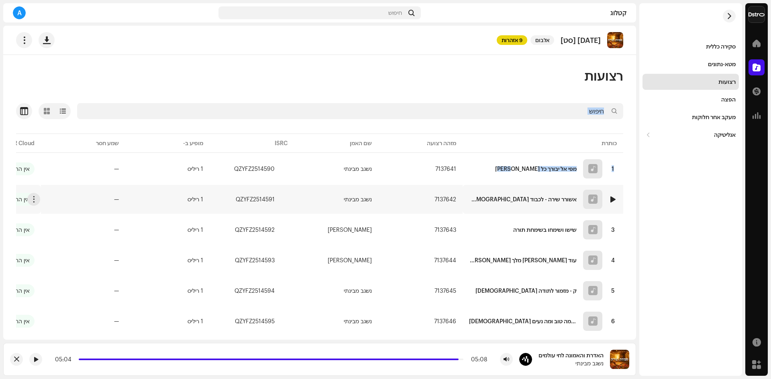 The width and height of the screenshot is (771, 379). I want to click on span: 7137646, so click(445, 321).